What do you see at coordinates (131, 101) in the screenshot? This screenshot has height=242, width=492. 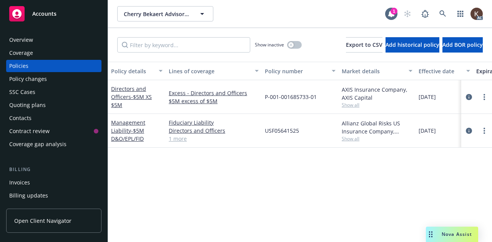 I see `span: - $5M XS $5M` at bounding box center [131, 101].